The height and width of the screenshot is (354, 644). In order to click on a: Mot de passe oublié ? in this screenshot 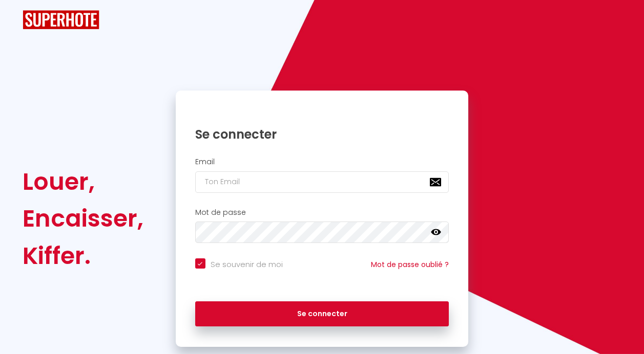, I will do `click(409, 264)`.